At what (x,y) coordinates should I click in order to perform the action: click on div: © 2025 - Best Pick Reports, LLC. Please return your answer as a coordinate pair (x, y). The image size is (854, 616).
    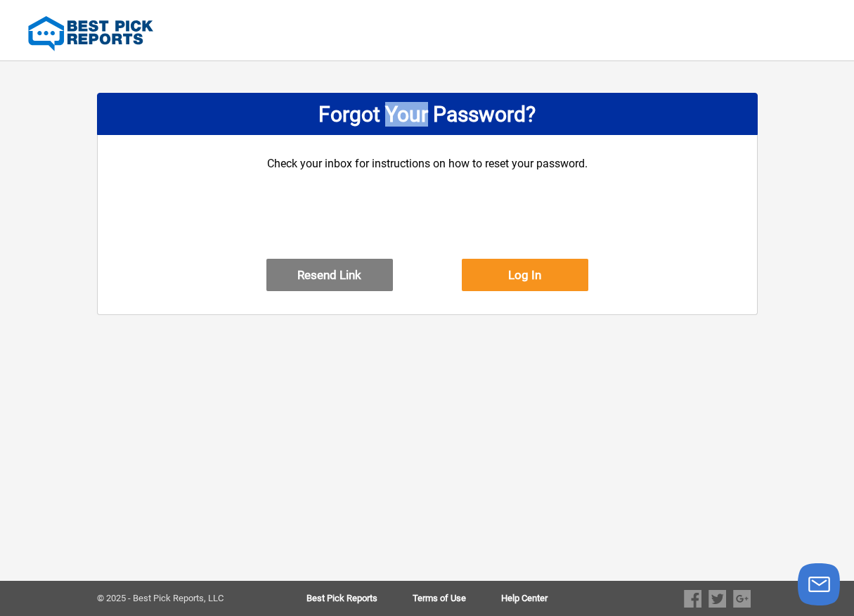
    Looking at the image, I should click on (179, 598).